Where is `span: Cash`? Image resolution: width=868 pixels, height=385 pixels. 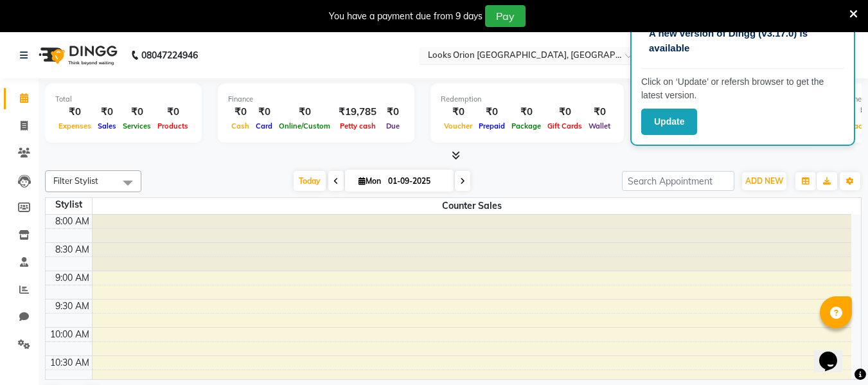 span: Cash is located at coordinates (240, 126).